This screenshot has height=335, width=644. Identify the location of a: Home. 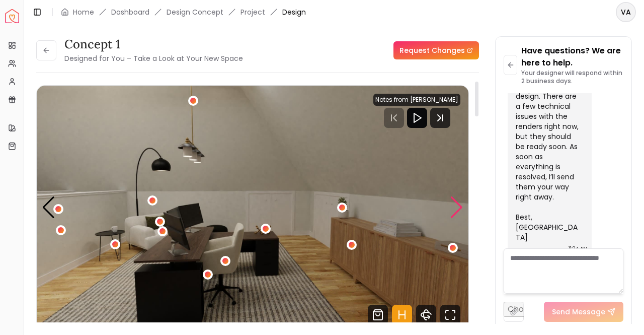
(83, 12).